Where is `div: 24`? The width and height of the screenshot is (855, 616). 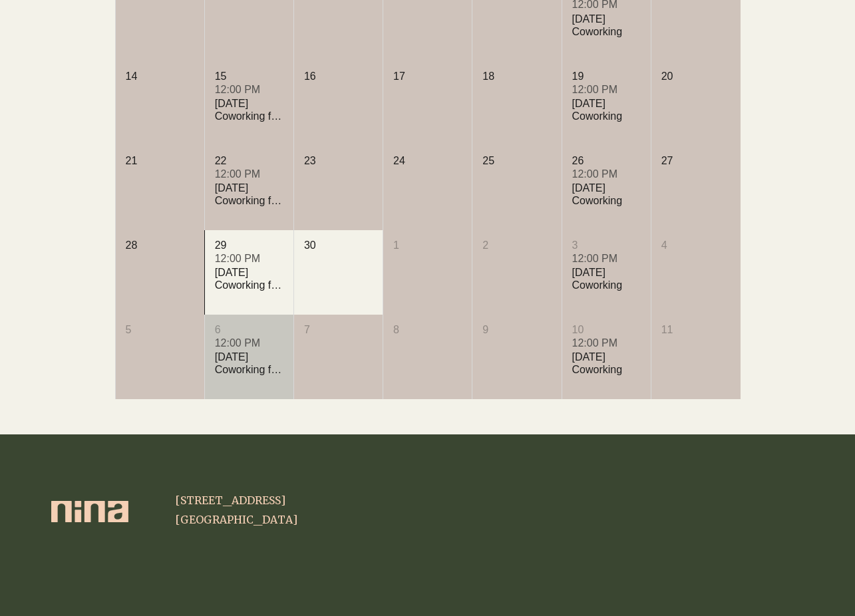 div: 24 is located at coordinates (428, 161).